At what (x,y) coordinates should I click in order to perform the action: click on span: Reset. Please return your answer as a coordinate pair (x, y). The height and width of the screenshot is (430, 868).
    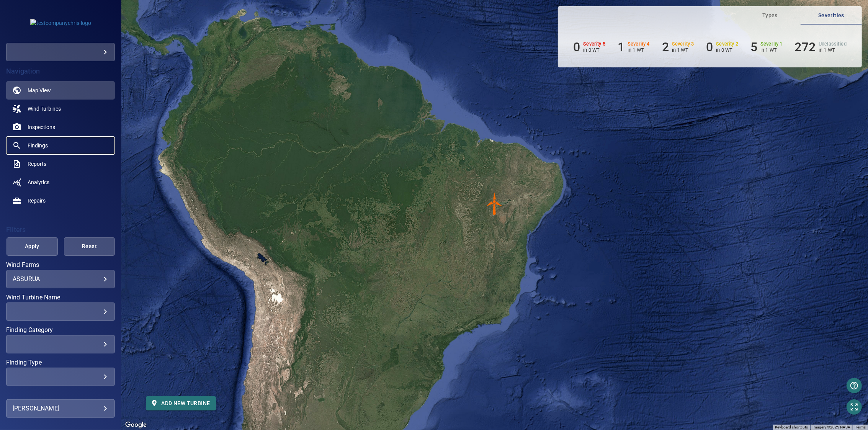
    Looking at the image, I should click on (90, 247).